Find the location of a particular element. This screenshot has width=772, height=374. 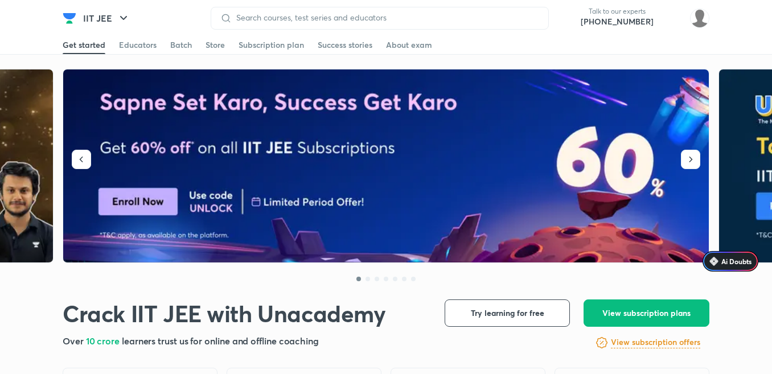

a: call-us is located at coordinates (569, 18).